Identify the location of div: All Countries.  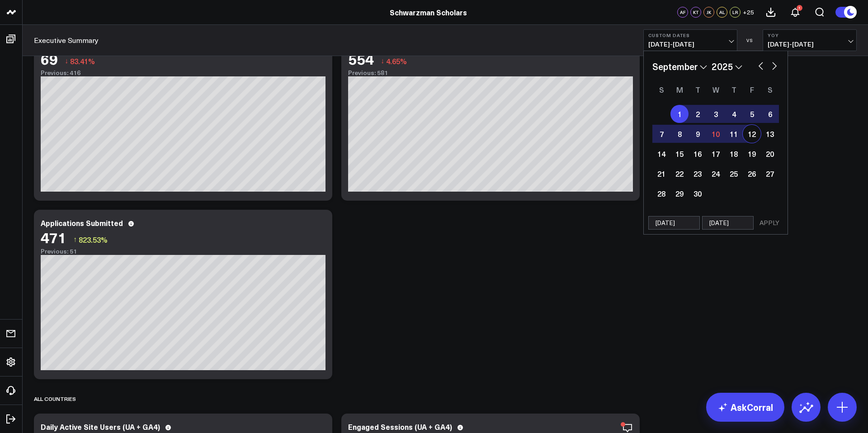
(54, 399).